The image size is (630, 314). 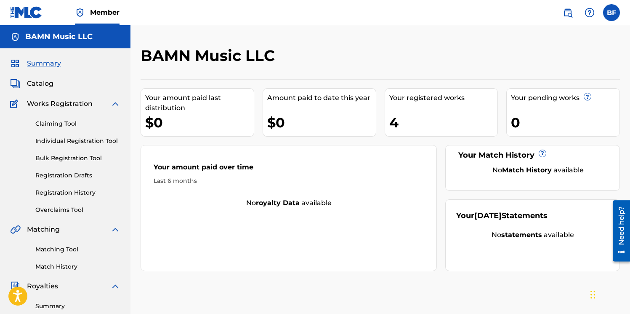 What do you see at coordinates (78, 267) in the screenshot?
I see `a: Match History` at bounding box center [78, 267].